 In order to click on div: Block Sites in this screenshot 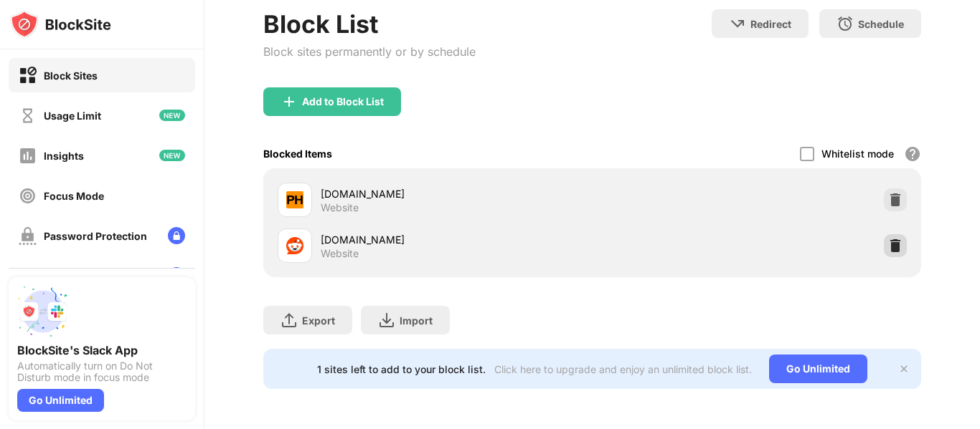, I will do `click(70, 75)`.